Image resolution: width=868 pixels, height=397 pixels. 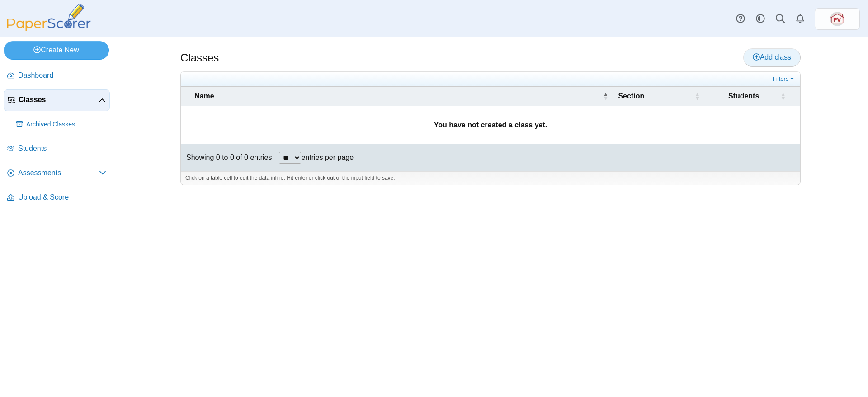 I want to click on a: Alerts, so click(x=801, y=19).